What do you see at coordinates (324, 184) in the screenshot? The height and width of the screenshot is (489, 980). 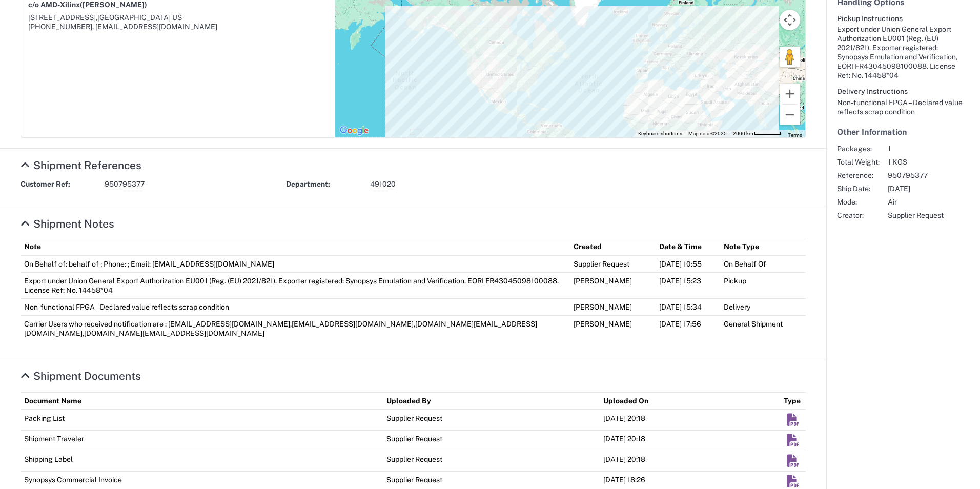 I see `strong: Department:` at bounding box center [324, 184].